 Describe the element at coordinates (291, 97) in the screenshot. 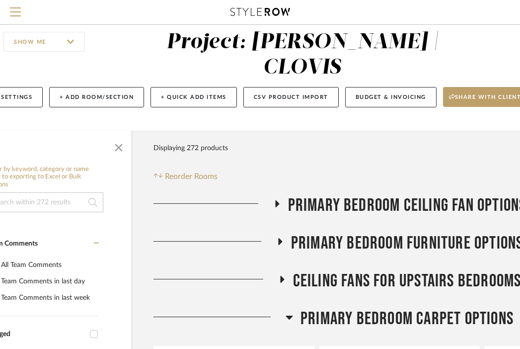

I see `button: CSV Product Import` at that location.